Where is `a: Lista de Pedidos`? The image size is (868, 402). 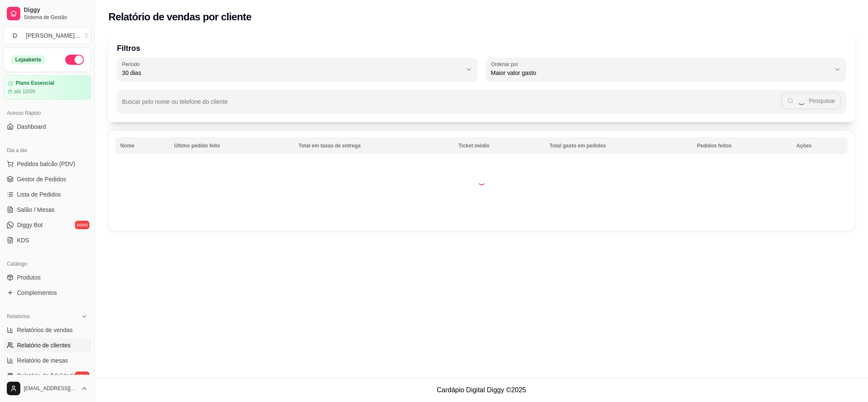 a: Lista de Pedidos is located at coordinates (47, 195).